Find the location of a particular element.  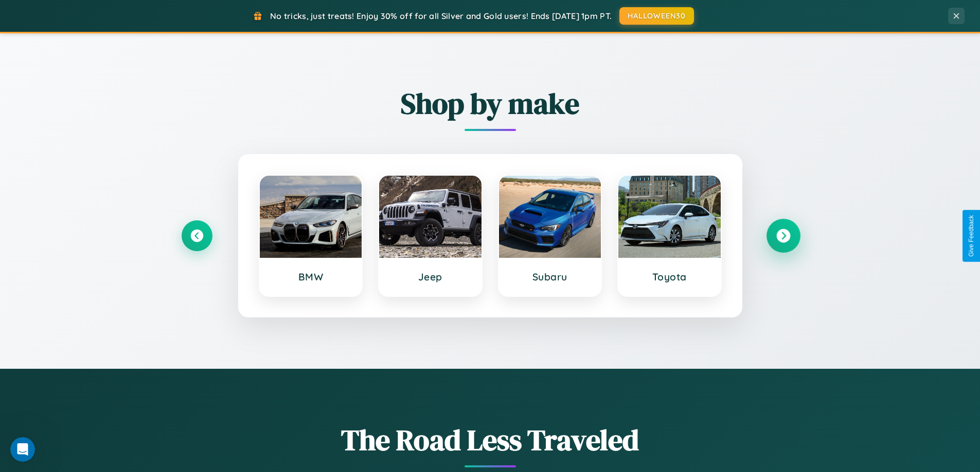

h1: The Road Less Traveled is located at coordinates (490, 440).